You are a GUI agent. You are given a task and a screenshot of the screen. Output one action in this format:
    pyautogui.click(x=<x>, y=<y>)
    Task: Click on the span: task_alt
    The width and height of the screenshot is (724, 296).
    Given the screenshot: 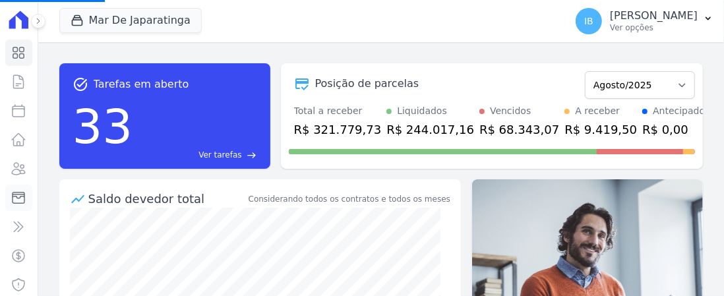 What is the action you would take?
    pyautogui.click(x=80, y=84)
    